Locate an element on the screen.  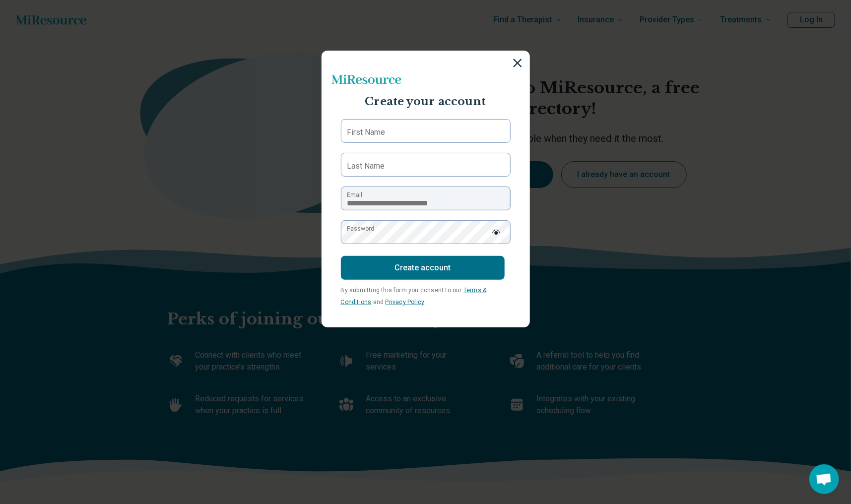
label: First Name is located at coordinates (366, 132).